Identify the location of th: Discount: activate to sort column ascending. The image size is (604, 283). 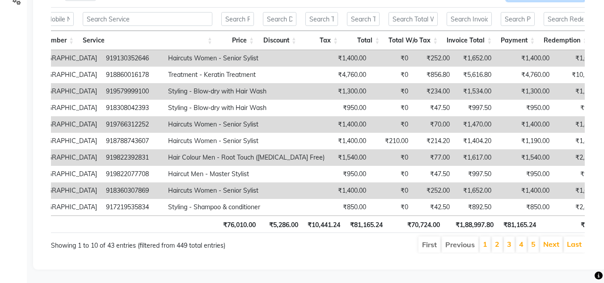
(279, 40).